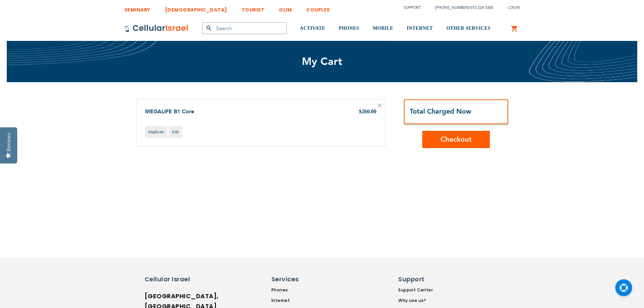 This screenshot has width=644, height=308. Describe the element at coordinates (302, 290) in the screenshot. I see `a: Phones` at that location.